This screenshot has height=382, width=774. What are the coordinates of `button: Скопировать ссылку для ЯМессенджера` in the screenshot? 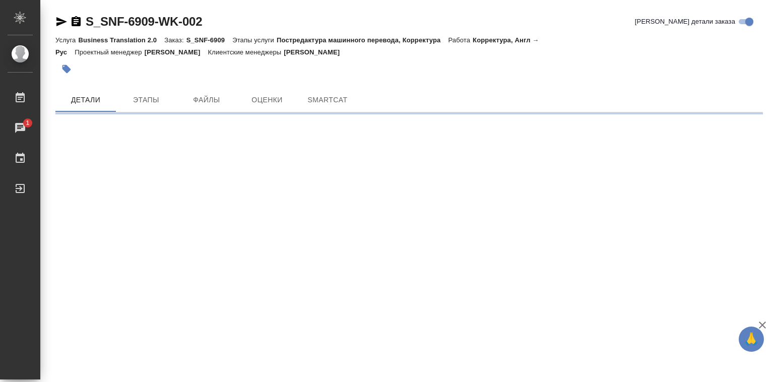 It's located at (61, 22).